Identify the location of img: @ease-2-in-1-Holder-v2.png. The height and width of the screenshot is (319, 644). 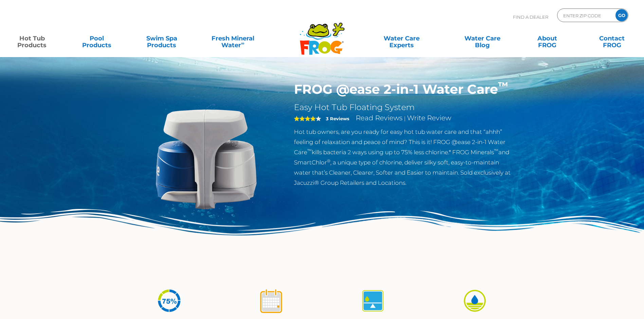
(207, 159).